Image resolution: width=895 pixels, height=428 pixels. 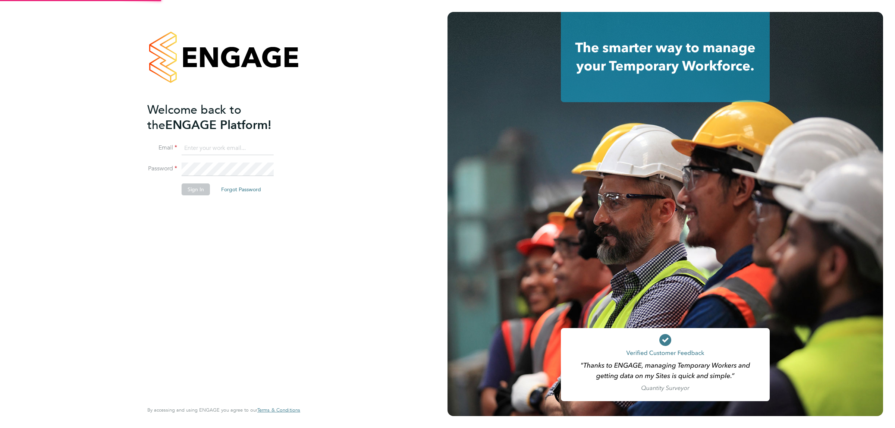 I want to click on input: Enter your work email..., so click(x=228, y=148).